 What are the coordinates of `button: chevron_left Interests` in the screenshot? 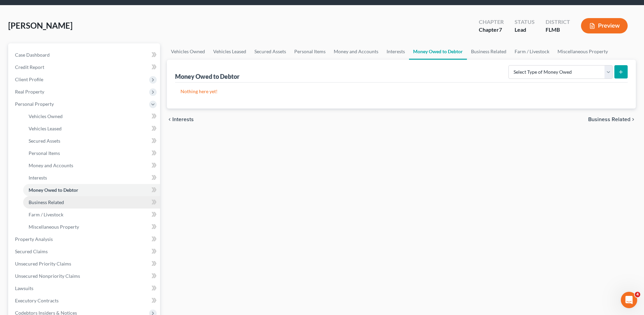 It's located at (180, 119).